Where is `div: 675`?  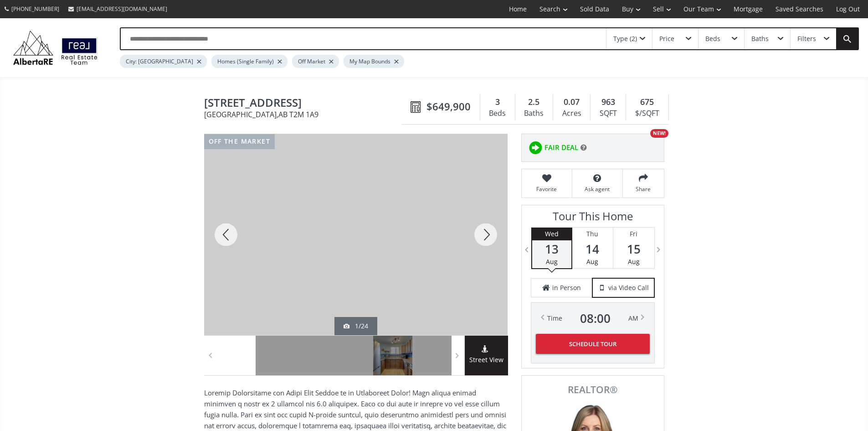
div: 675 is located at coordinates (647, 102).